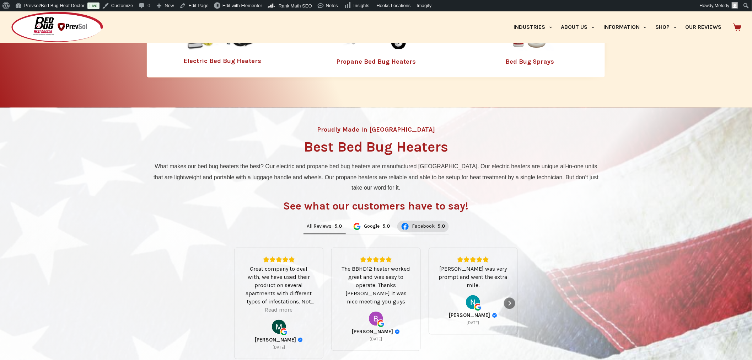 The width and height of the screenshot is (752, 360). What do you see at coordinates (617, 27) in the screenshot?
I see `nav: Primary` at bounding box center [617, 27].